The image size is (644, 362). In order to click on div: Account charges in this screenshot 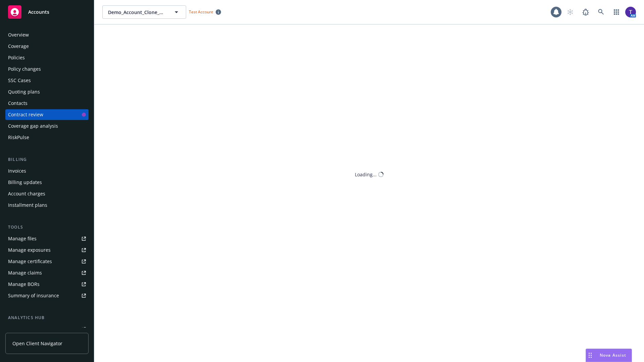, I will do `click(27, 194)`.